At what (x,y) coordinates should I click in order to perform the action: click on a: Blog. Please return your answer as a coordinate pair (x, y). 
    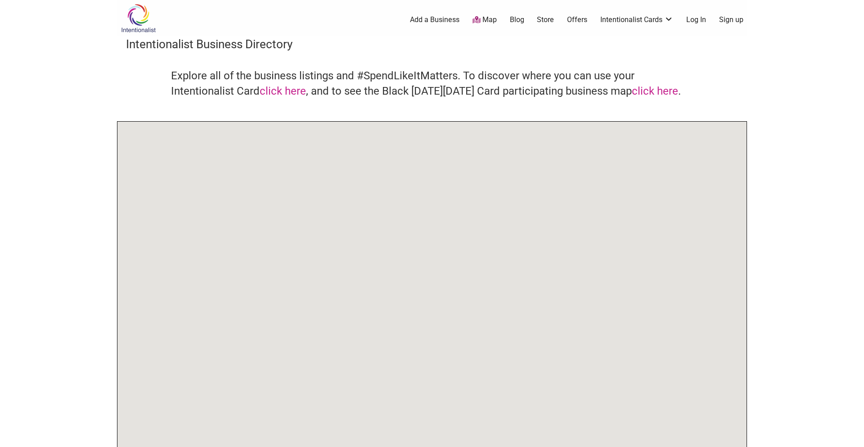
    Looking at the image, I should click on (517, 20).